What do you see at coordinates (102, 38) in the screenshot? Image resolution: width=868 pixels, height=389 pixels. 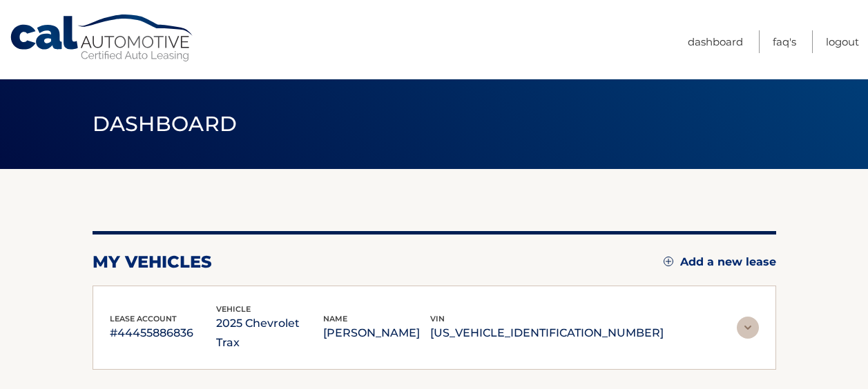 I see `a: Cal Automotive` at bounding box center [102, 38].